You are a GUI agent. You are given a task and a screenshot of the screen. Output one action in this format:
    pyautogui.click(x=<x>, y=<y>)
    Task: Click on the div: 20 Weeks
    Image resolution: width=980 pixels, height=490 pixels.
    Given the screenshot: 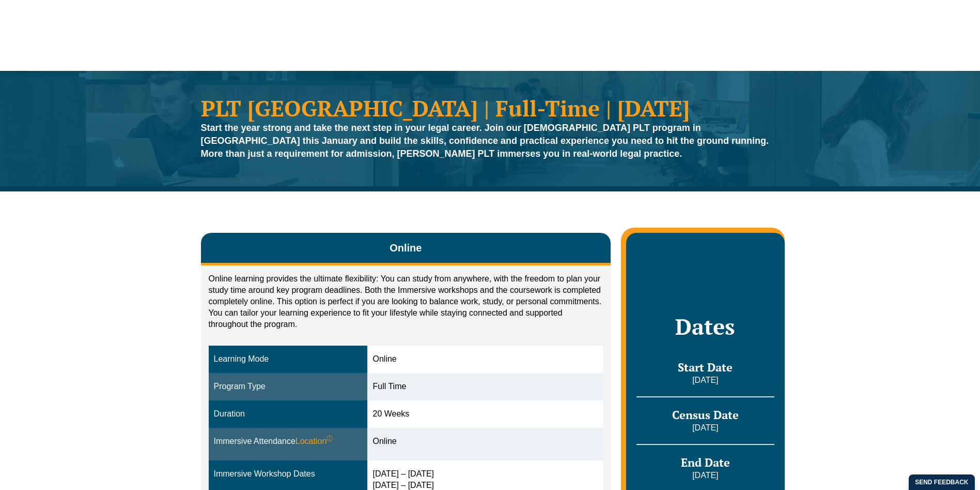 What is the action you would take?
    pyautogui.click(x=485, y=414)
    